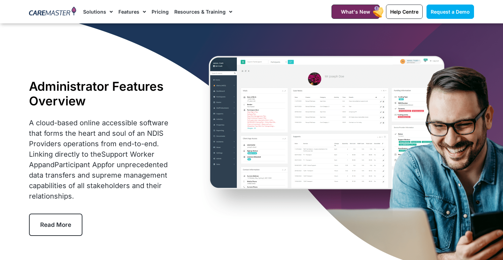 The width and height of the screenshot is (503, 260). Describe the element at coordinates (356, 12) in the screenshot. I see `span: What's New` at that location.